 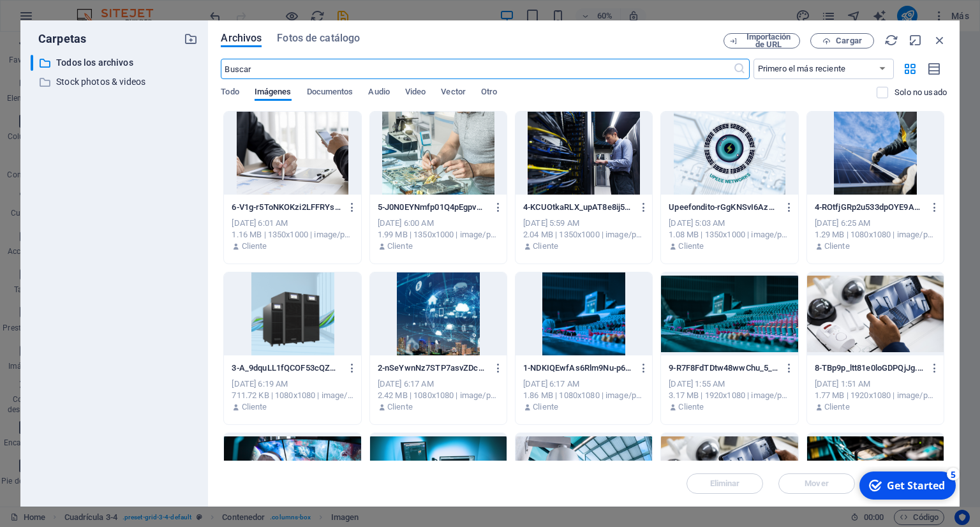 I want to click on p: 1-NDKIQEwfAs6Rlm9Nu-p6yw.png, so click(x=578, y=369).